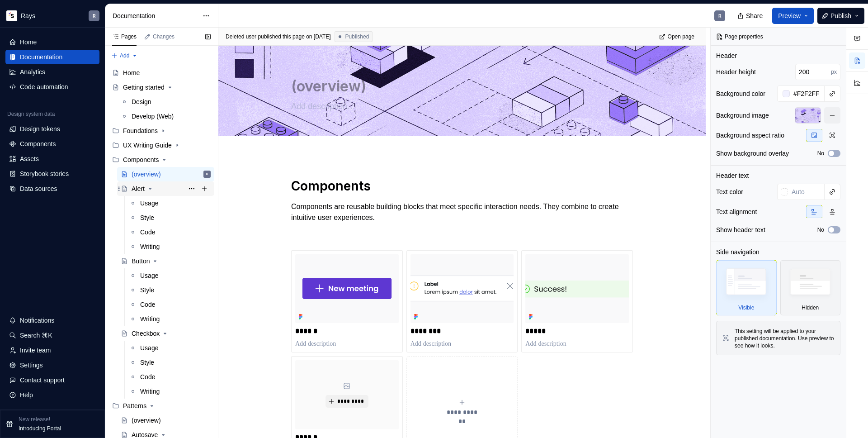 This screenshot has height=438, width=868. Describe the element at coordinates (841, 16) in the screenshot. I see `button: Publish` at that location.